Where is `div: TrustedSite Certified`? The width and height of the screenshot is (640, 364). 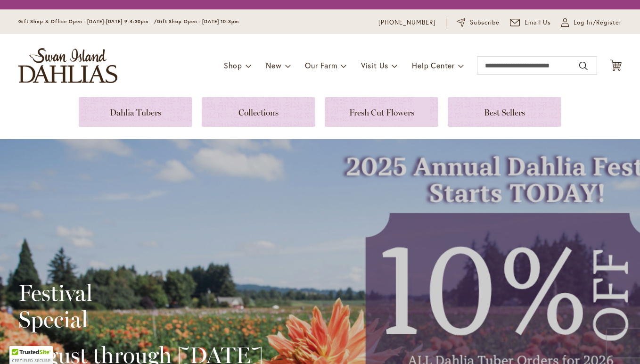
div: TrustedSite Certified is located at coordinates (31, 355).